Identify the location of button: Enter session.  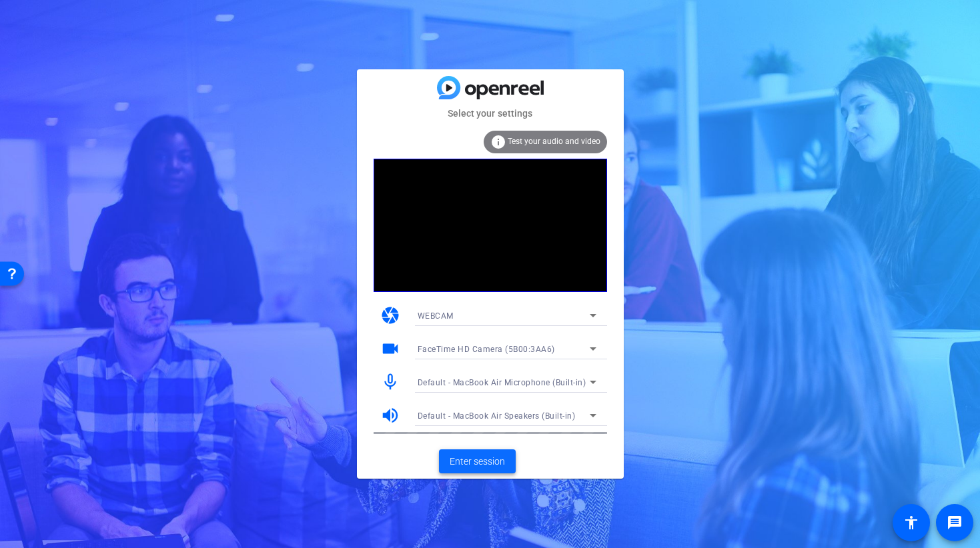
(477, 461).